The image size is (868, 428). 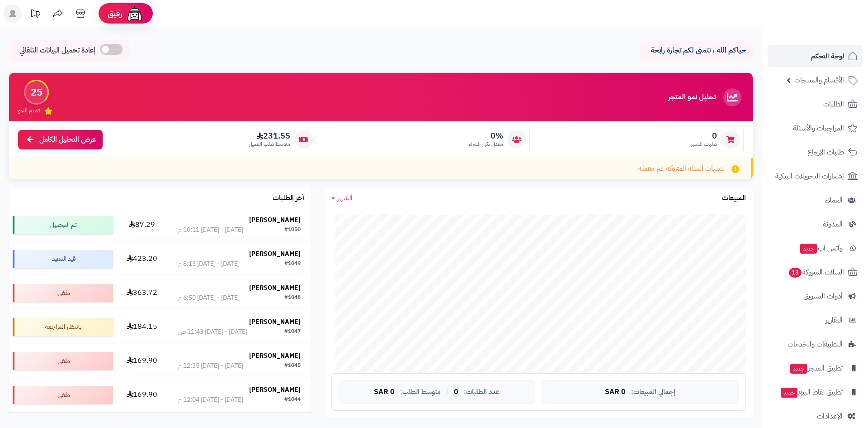 I want to click on span: رفيق, so click(x=115, y=13).